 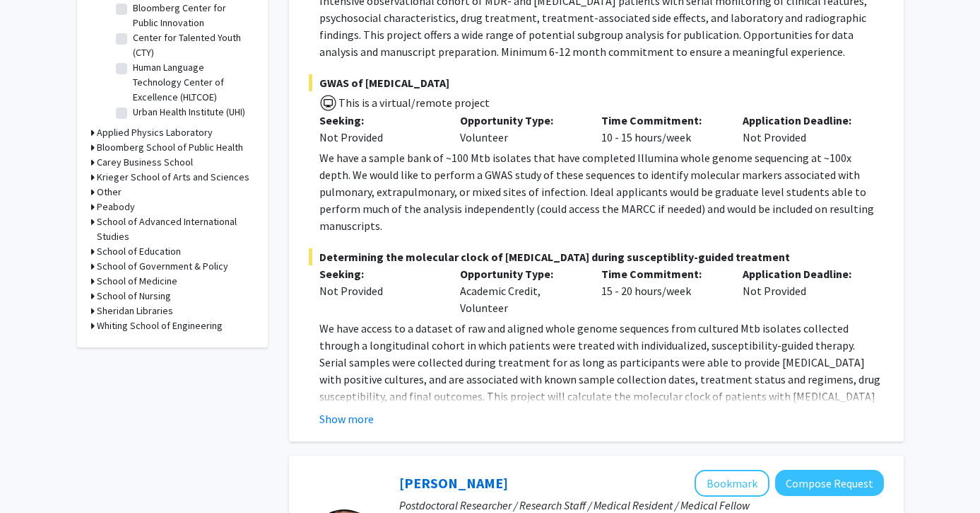 What do you see at coordinates (109, 192) in the screenshot?
I see `h3: Other` at bounding box center [109, 192].